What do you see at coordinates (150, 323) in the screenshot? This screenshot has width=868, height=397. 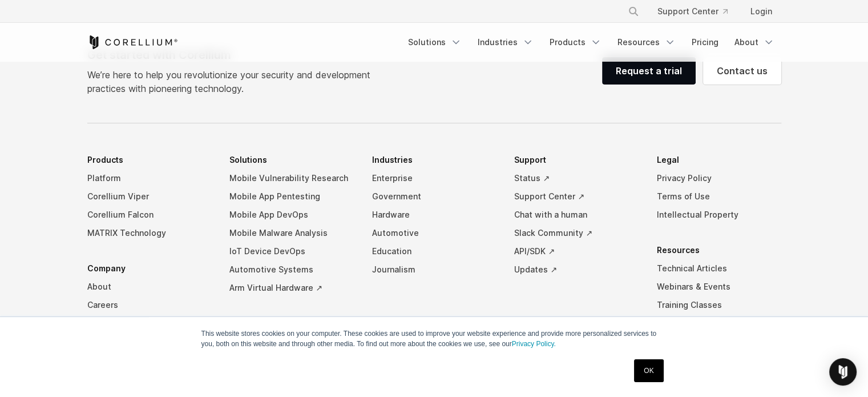 I see `a: Contact` at bounding box center [150, 323].